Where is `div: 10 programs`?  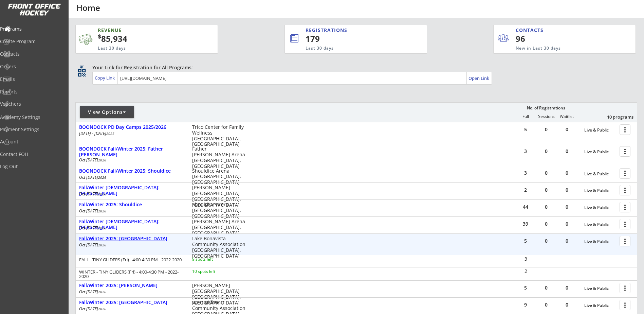
div: 10 programs is located at coordinates (616, 117).